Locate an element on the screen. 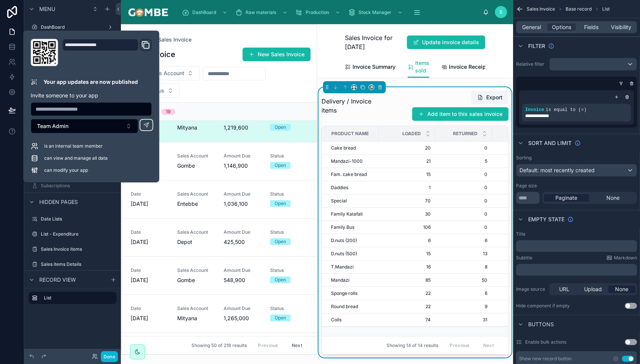  label: Subscriptions is located at coordinates (78, 186).